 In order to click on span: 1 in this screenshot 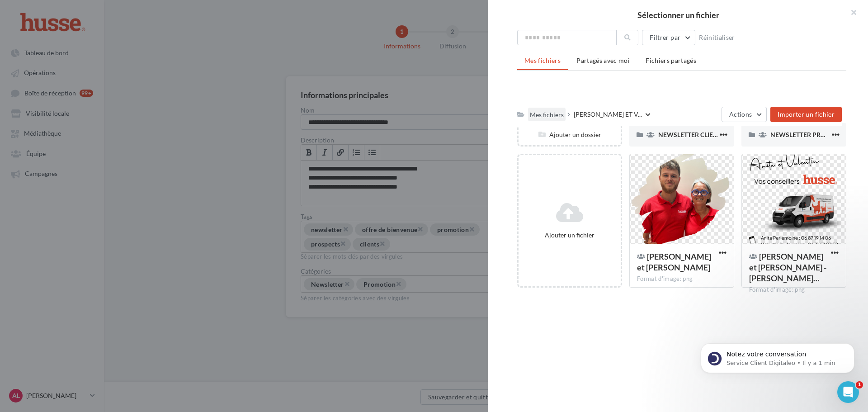, I will do `click(859, 385)`.